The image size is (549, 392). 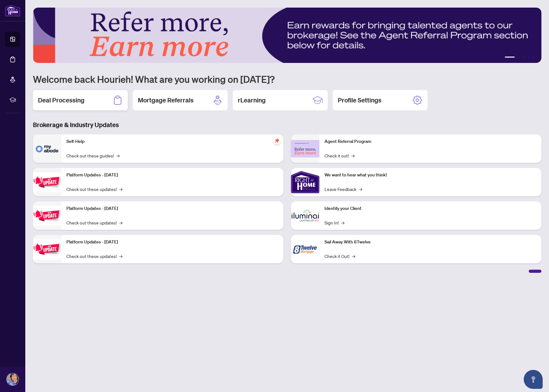 What do you see at coordinates (534, 58) in the screenshot?
I see `button: 5` at bounding box center [534, 58].